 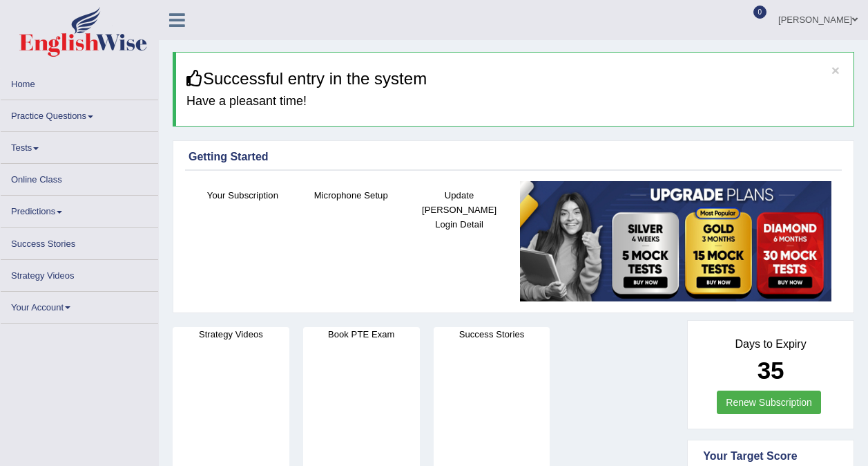 What do you see at coordinates (770, 344) in the screenshot?
I see `h4: Days to Expiry` at bounding box center [770, 344].